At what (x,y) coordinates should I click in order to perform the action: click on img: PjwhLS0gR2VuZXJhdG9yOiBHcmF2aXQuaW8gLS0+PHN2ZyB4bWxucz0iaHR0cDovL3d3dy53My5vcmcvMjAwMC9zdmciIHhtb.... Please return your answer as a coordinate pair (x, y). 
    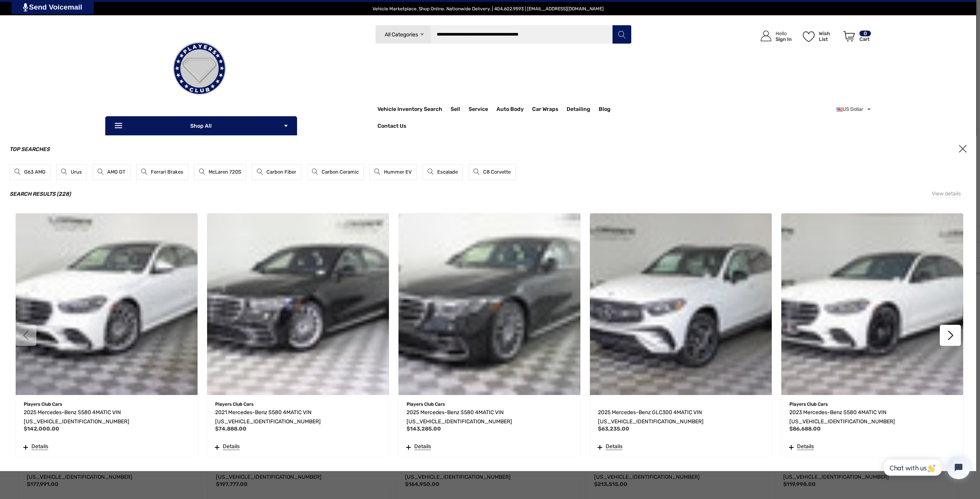
    Looking at the image, I should click on (25, 7).